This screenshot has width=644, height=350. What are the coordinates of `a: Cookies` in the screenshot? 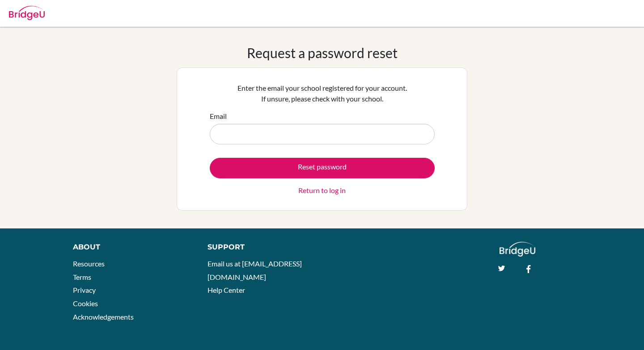 It's located at (85, 303).